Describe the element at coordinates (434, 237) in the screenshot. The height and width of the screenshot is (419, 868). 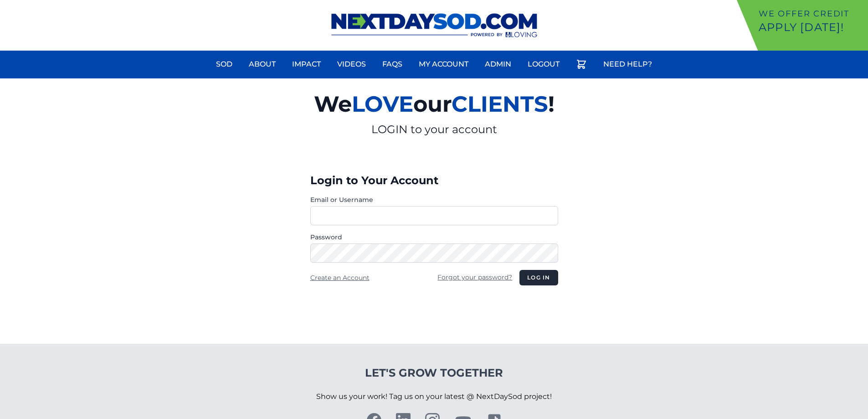
I see `label: Password` at that location.